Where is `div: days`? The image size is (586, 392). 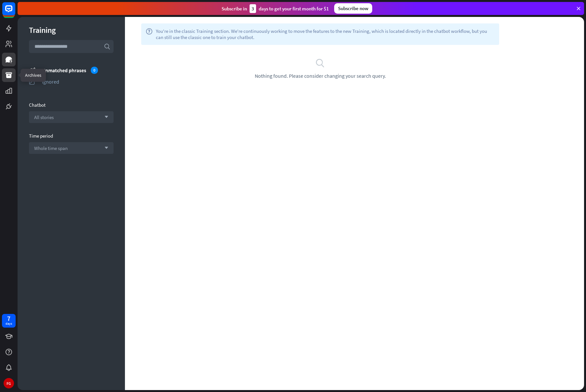
div: days is located at coordinates (9, 324).